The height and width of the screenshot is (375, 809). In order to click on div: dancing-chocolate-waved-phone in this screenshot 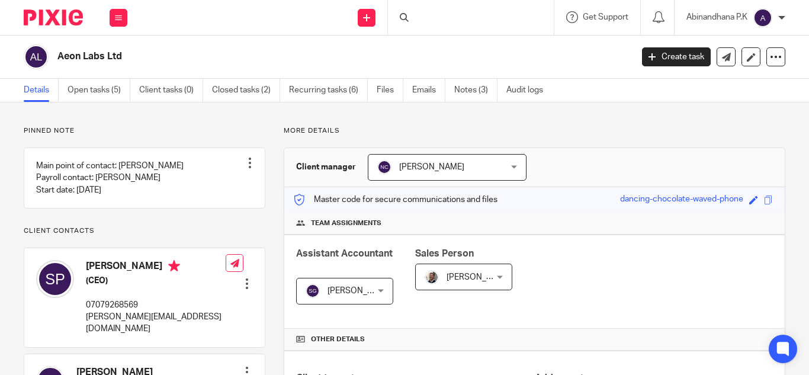, I will do `click(681, 200)`.